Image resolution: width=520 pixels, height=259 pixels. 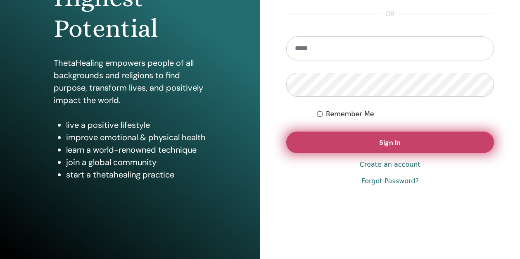 I want to click on button: Sign In, so click(x=390, y=142).